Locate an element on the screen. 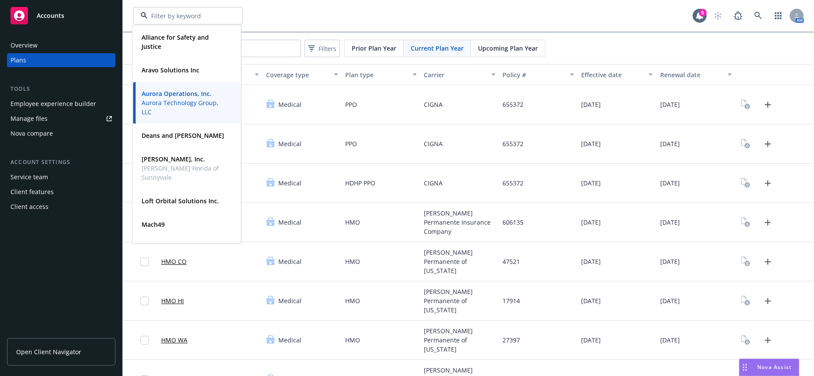 The width and height of the screenshot is (814, 376). button: Nova Assist is located at coordinates (769, 368).